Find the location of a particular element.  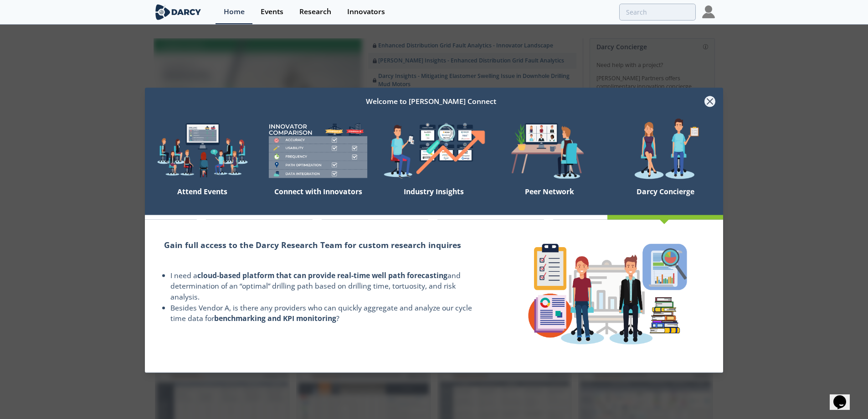

strong: cloud-based platform that can provide real-time well path forecasting is located at coordinates (322, 275).